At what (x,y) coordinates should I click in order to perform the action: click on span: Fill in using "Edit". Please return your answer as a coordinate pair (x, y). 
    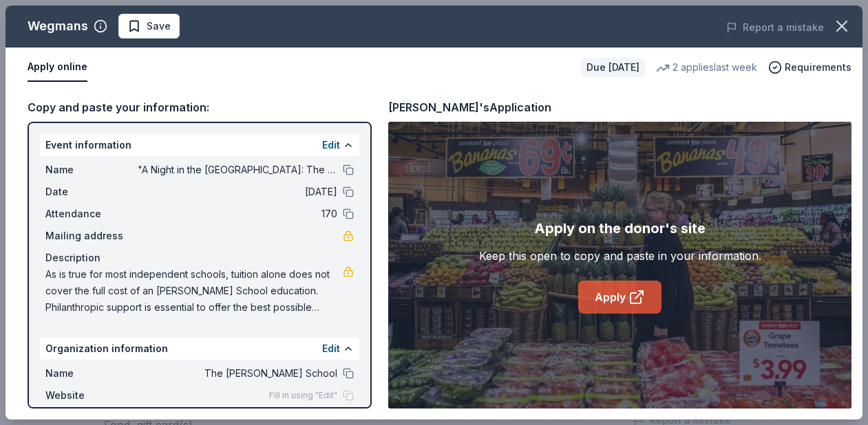
    Looking at the image, I should click on (303, 396).